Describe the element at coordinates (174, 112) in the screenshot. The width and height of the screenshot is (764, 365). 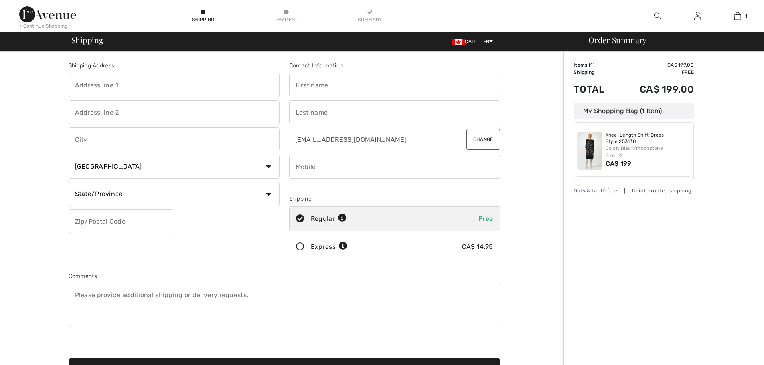
I see `input: Address line 2` at that location.